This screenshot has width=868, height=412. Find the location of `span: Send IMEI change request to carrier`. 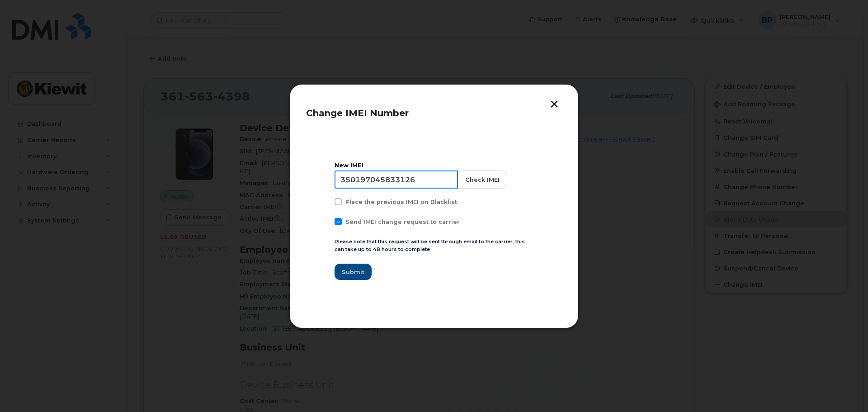

span: Send IMEI change request to carrier is located at coordinates (403, 222).